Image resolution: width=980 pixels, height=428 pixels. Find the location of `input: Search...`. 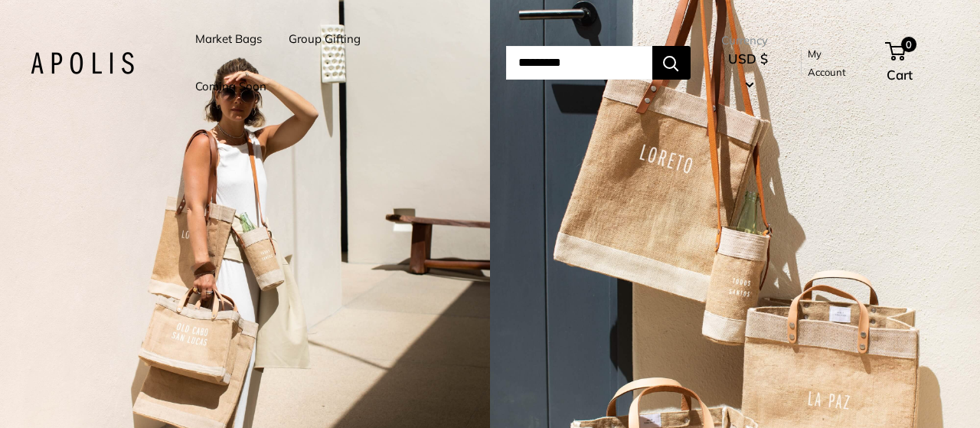

input: Search... is located at coordinates (579, 63).